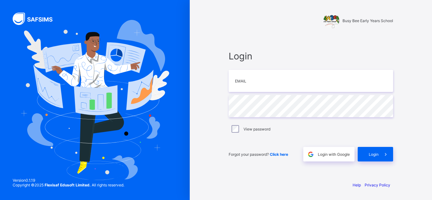 This screenshot has width=432, height=200. Describe the element at coordinates (257, 129) in the screenshot. I see `label: View password` at that location.